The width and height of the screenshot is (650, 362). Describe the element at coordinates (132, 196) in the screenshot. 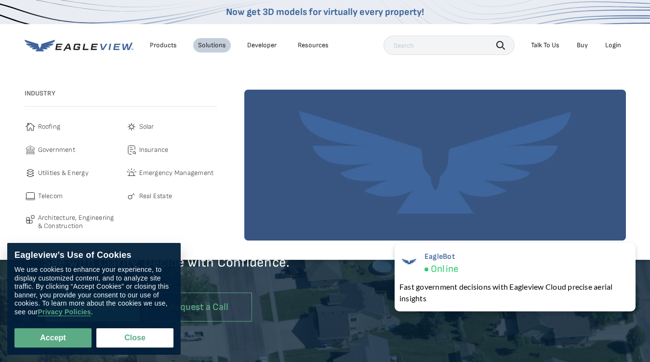

I see `img: real-estate-icon.svg` at that location.